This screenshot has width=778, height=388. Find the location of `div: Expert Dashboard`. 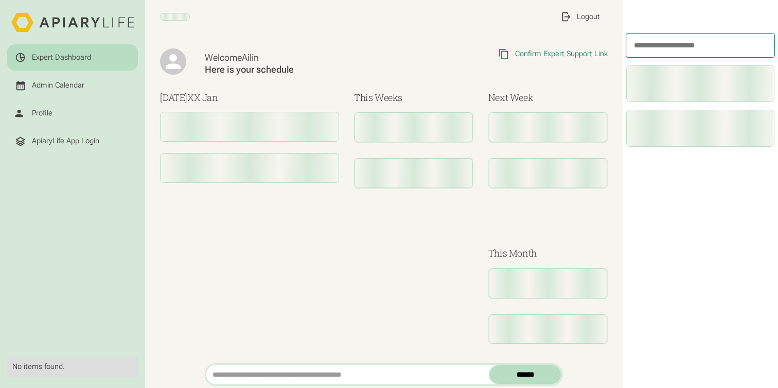

div: Expert Dashboard is located at coordinates (61, 58).